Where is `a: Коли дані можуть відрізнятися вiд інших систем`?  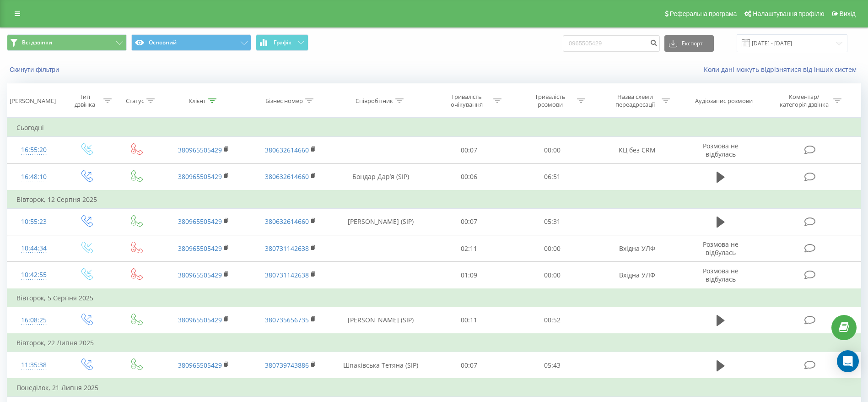 a: Коли дані можуть відрізнятися вiд інших систем is located at coordinates (783, 69).